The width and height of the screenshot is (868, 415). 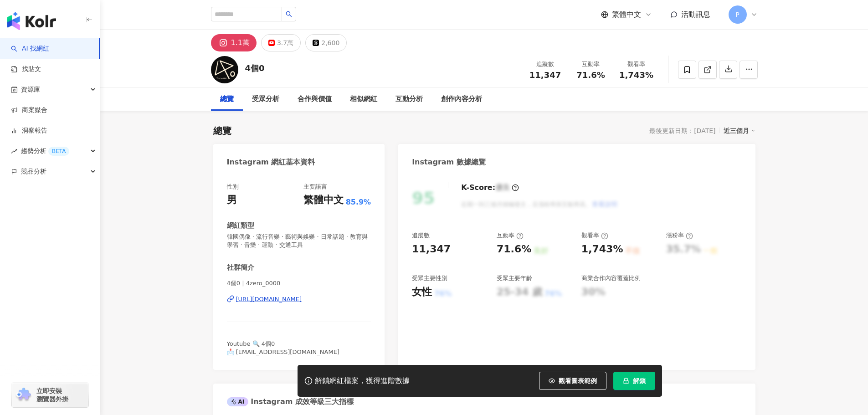 I want to click on span: search, so click(x=289, y=14).